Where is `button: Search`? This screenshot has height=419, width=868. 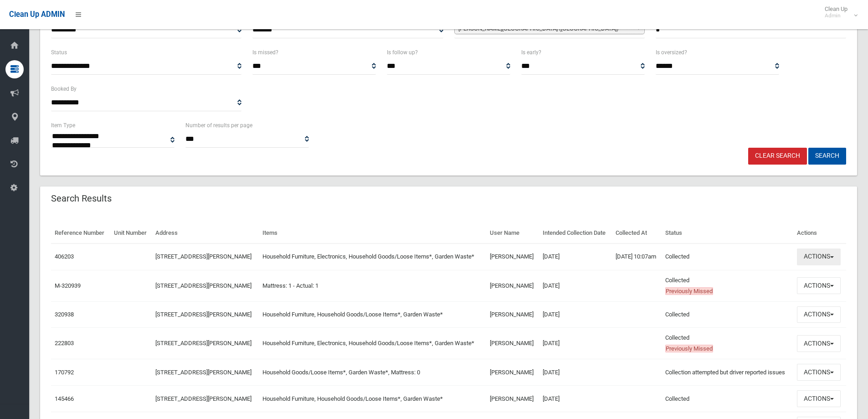
button: Search is located at coordinates (827, 156).